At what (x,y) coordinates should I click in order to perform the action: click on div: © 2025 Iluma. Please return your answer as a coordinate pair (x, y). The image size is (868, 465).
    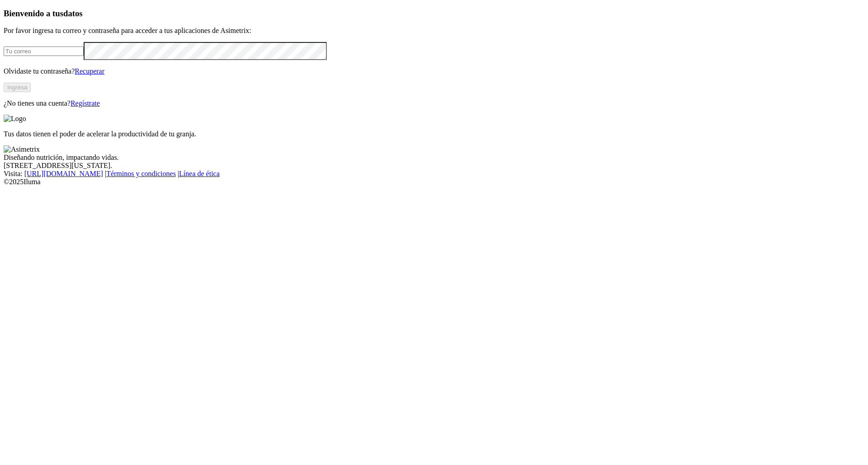
    Looking at the image, I should click on (434, 182).